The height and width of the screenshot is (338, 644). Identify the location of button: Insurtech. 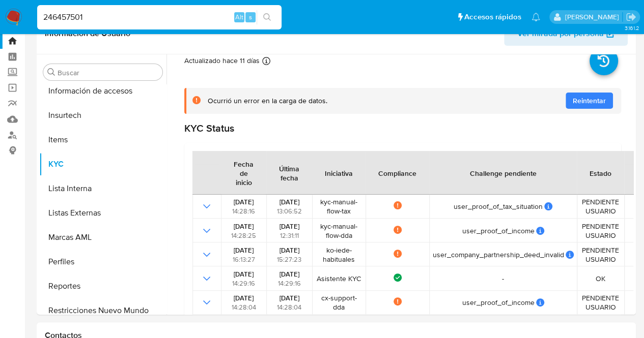
(103, 115).